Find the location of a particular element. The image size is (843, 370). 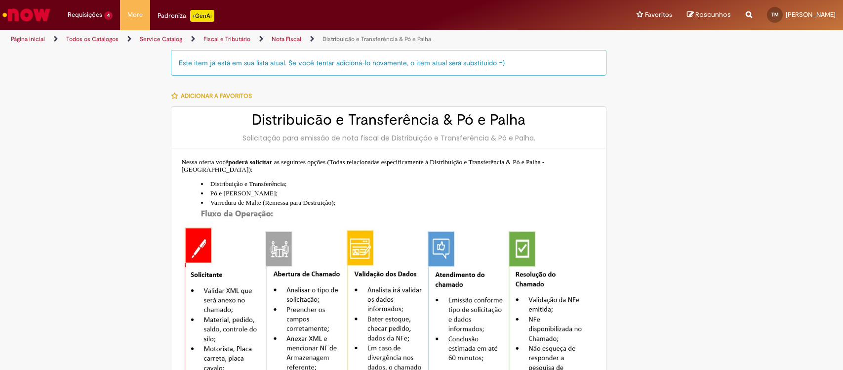

span: Favoritos is located at coordinates (659, 15).